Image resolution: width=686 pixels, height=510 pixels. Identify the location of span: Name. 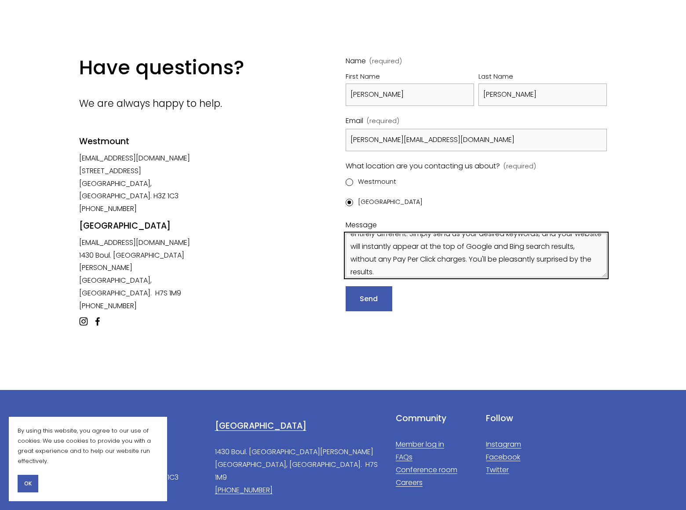
(356, 61).